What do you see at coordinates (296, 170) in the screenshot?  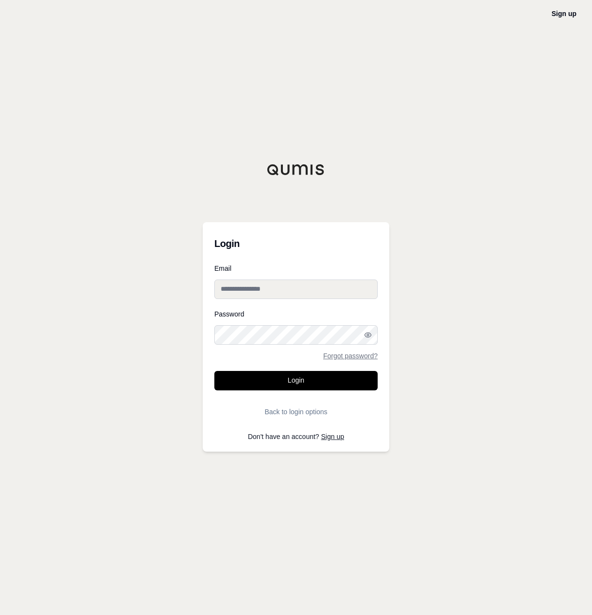 I see `img: Qumis` at bounding box center [296, 170].